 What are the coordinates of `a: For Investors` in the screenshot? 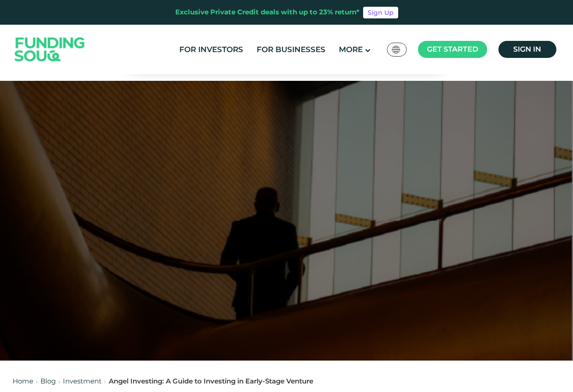 It's located at (211, 49).